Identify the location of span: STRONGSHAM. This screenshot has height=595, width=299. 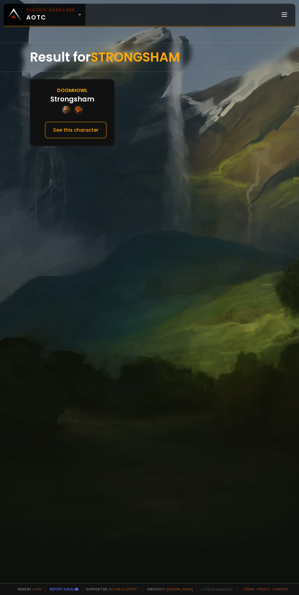
(135, 57).